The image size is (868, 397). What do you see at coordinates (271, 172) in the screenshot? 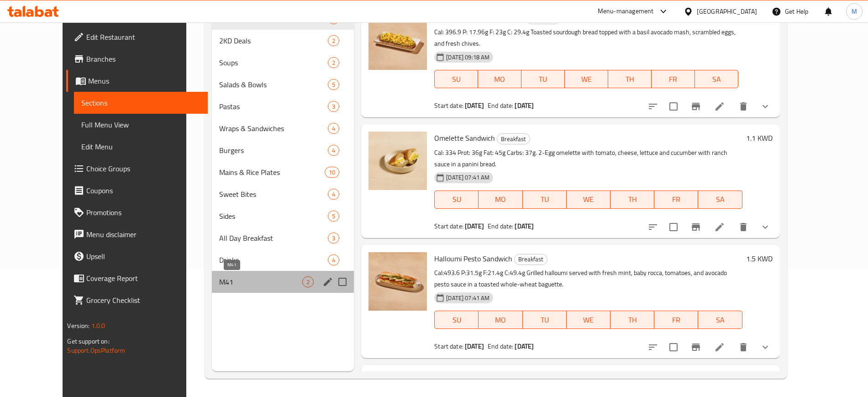
I see `span: Mains & Rice Plates` at bounding box center [271, 172].